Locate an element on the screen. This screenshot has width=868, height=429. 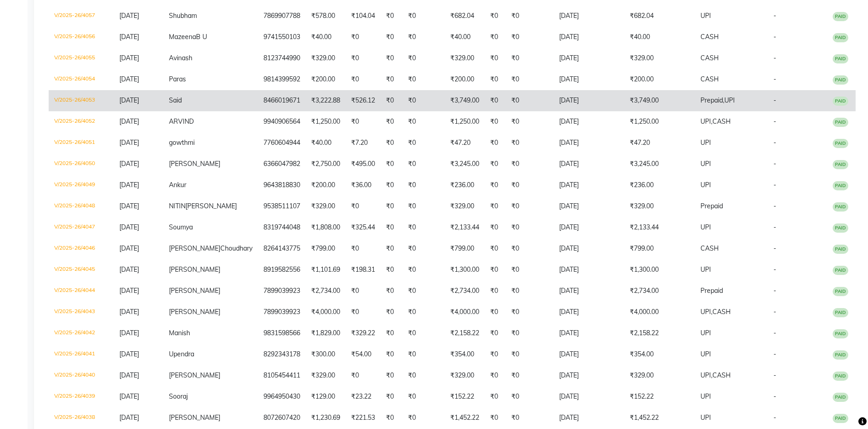
td: 9831598566 is located at coordinates (282, 333).